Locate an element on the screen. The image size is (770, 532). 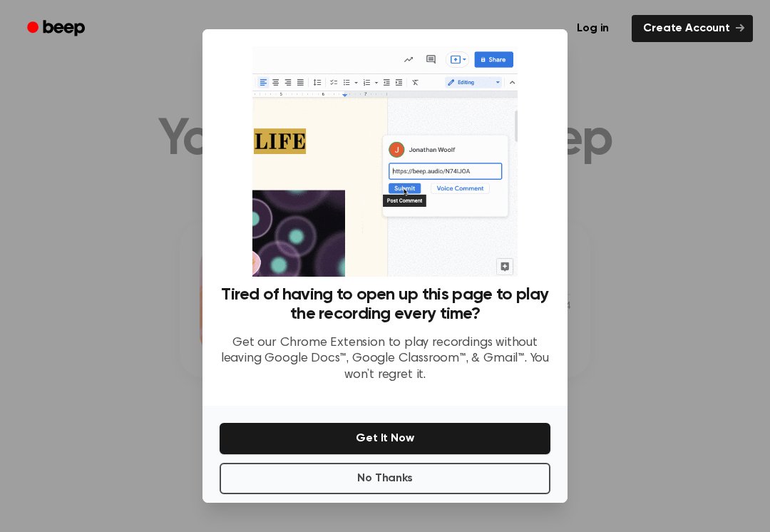
p: Get our Chrome Extension to play recordings without leaving Google Docs™, Google Classroom™, & Gm... is located at coordinates (385, 359).